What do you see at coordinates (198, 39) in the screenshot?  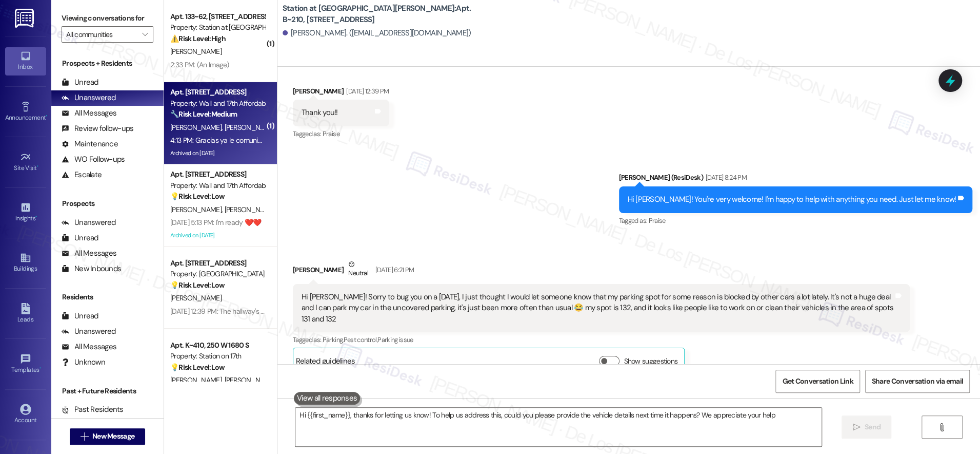 I see `strong: ⚠️ Risk Level: High` at bounding box center [198, 39].